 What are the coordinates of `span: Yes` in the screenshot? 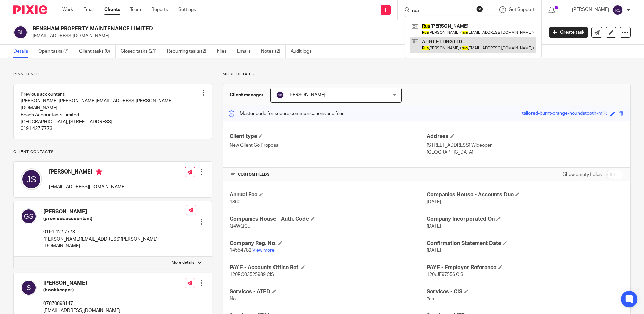 It's located at (431, 299).